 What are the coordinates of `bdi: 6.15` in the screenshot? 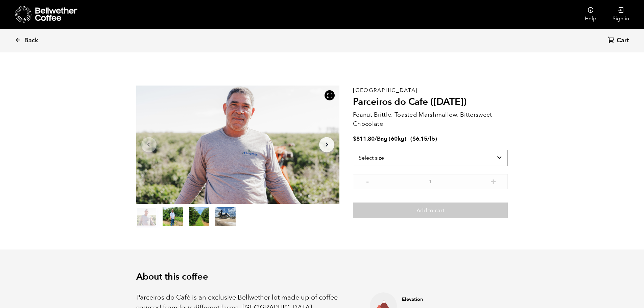 It's located at (420, 138).